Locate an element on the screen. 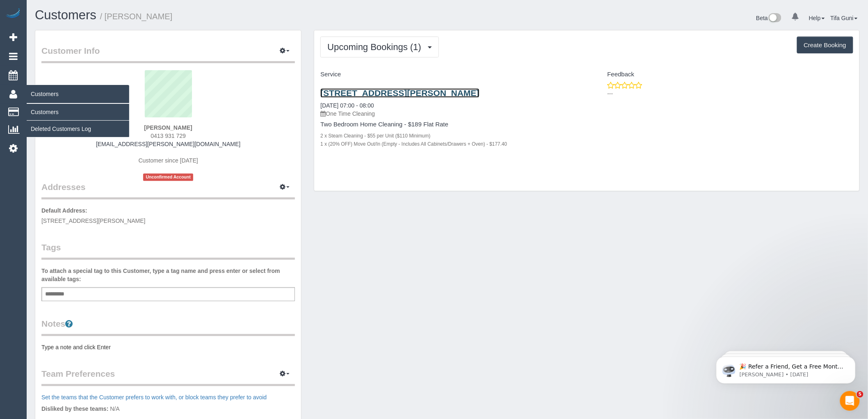 The width and height of the screenshot is (868, 419). small: 2 x Steam Cleaning - $55 per Unit ($110 Minimum) is located at coordinates (375, 136).